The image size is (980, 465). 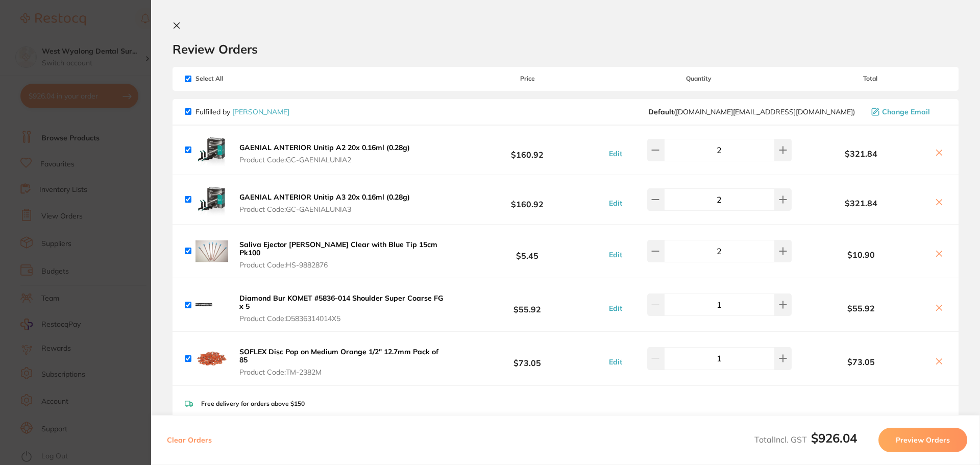 What do you see at coordinates (102, 105) in the screenshot?
I see `div: message notification from Restocq, 1d ago. Hi Rebecca, ​ Starting 11 August, we’re making some up...` at bounding box center [102, 105].